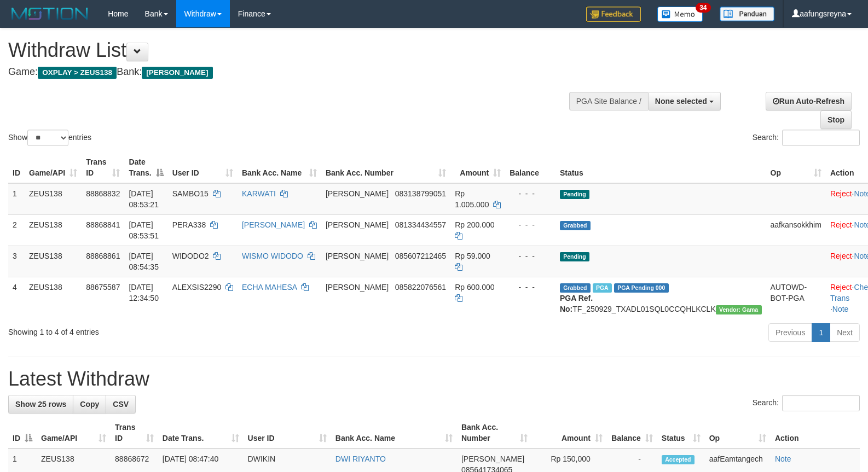 The image size is (868, 472). I want to click on td: aafkansokkhim, so click(796, 230).